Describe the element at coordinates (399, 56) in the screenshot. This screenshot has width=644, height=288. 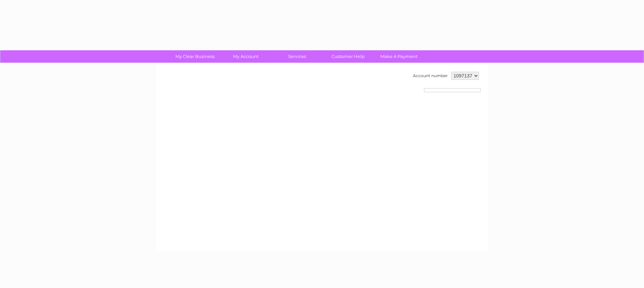
I see `a: Make A Payment` at that location.